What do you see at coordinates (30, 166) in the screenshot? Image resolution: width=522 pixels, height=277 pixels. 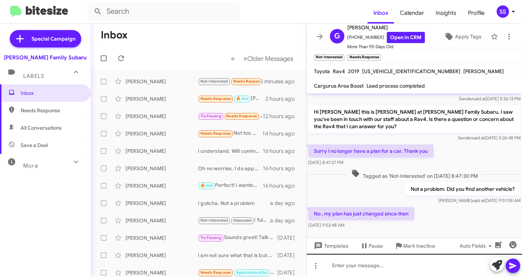 I see `span: More` at bounding box center [30, 166].